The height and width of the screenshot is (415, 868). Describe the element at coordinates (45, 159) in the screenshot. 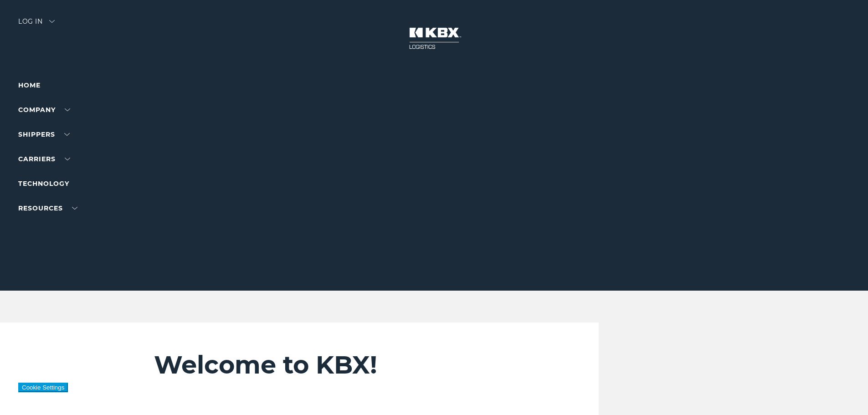

I see `a: Carriers` at that location.